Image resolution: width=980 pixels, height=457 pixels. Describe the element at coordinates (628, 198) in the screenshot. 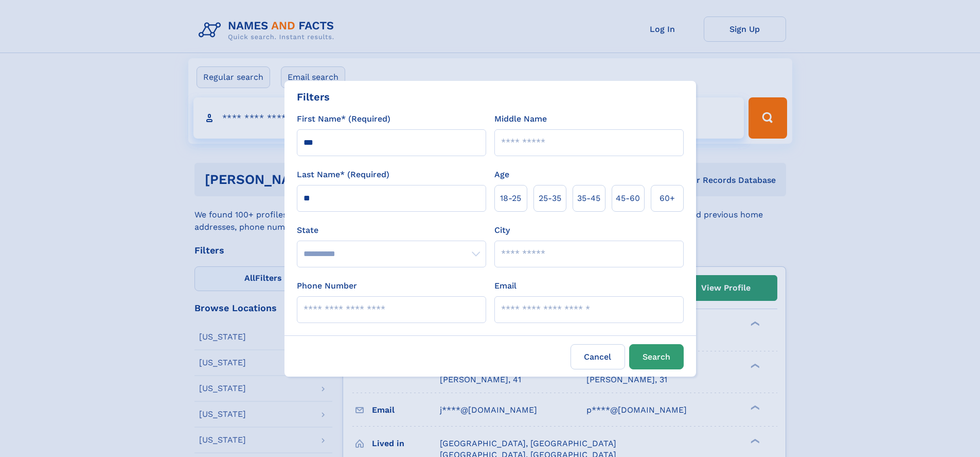

I see `span: 45‑60` at that location.